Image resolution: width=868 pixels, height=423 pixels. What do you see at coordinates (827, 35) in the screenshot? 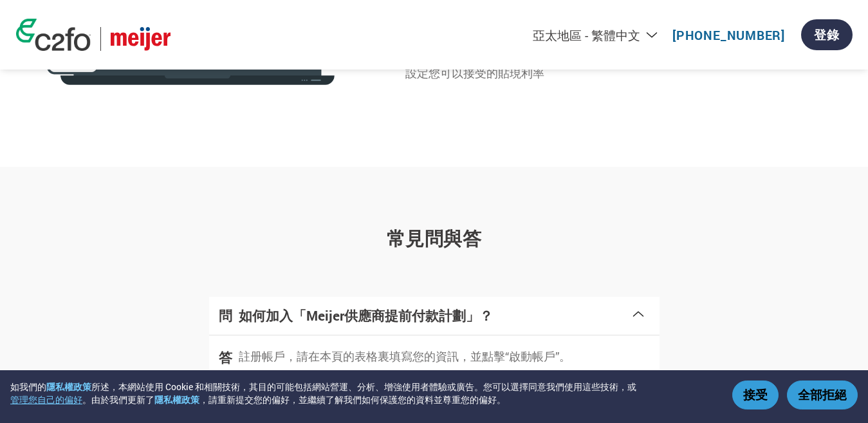
I see `a: 登錄` at bounding box center [827, 35].